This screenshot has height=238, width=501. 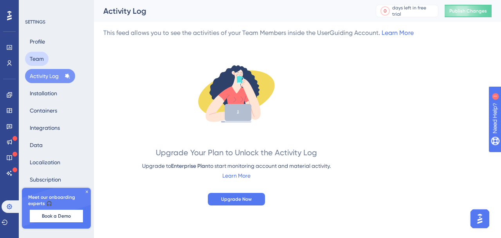 What do you see at coordinates (236, 199) in the screenshot?
I see `span: Upgrade Now` at bounding box center [236, 199].